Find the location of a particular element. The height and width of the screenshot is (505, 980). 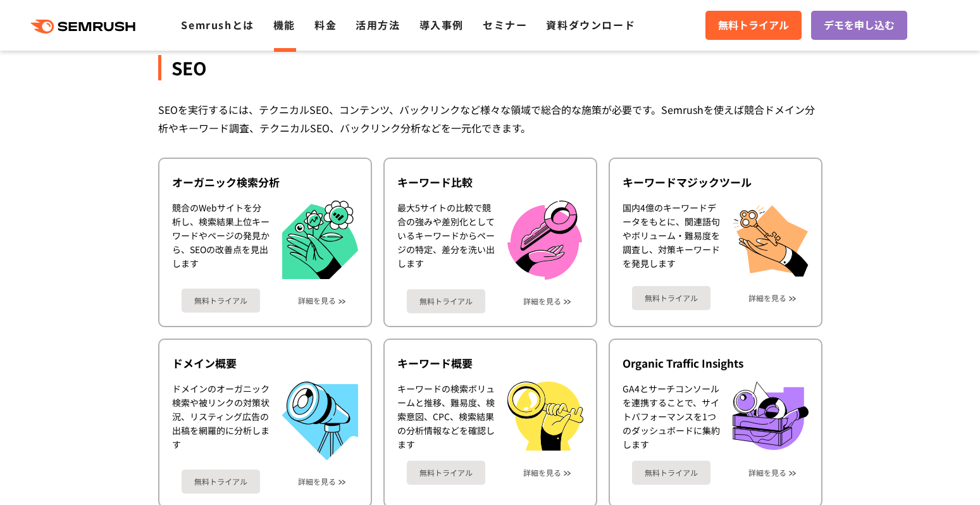

a: Semrushとは is located at coordinates (217, 25).